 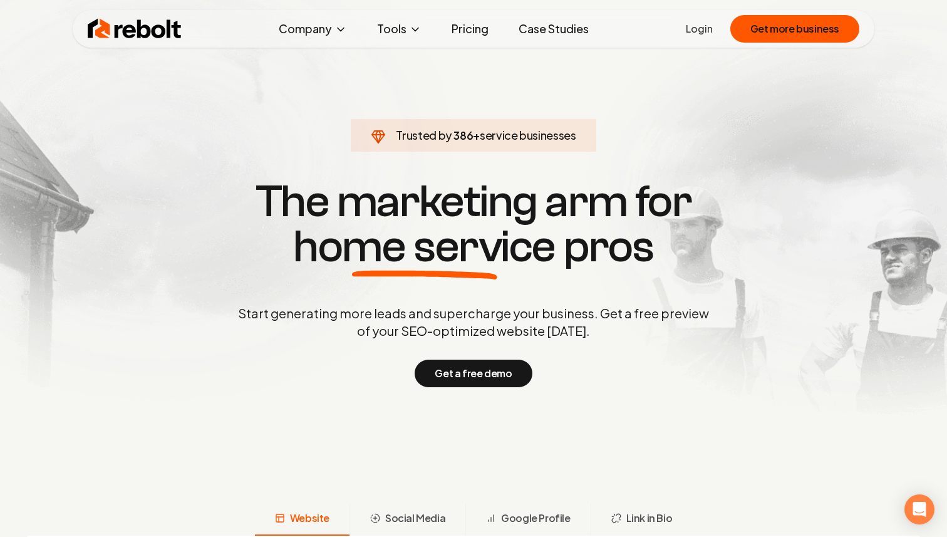 What do you see at coordinates (528, 135) in the screenshot?
I see `span: service businesses` at bounding box center [528, 135].